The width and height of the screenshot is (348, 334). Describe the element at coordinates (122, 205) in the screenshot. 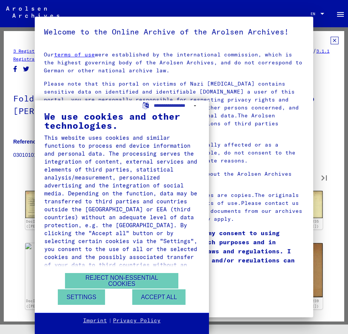

I see `div: This website uses cookies and similar functions to process end device information and personal da...` at that location.